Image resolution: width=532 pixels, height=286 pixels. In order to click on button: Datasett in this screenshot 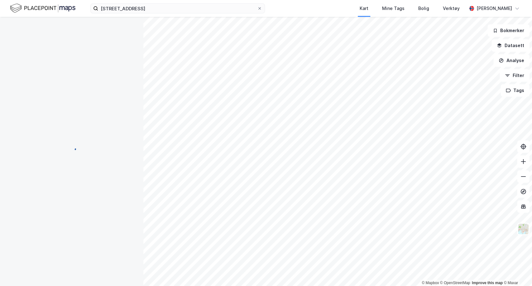, I will do `click(510, 45)`.